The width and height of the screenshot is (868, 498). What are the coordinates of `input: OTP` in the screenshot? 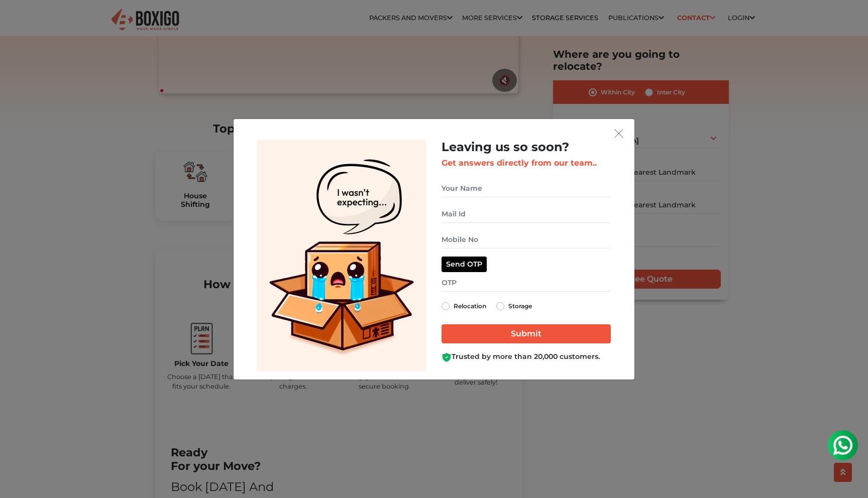 It's located at (526, 282).